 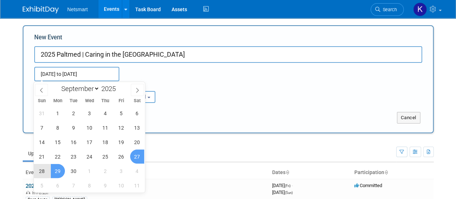 What do you see at coordinates (73, 186) in the screenshot?
I see `a: 2025 FUTURE Conference | Aging Media` at bounding box center [73, 186].